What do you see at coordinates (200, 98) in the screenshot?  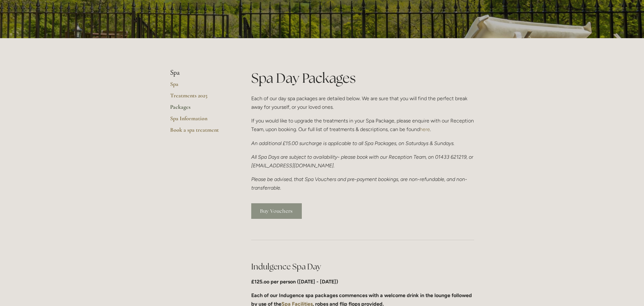 I see `a: Treatments 2025` at bounding box center [200, 98].